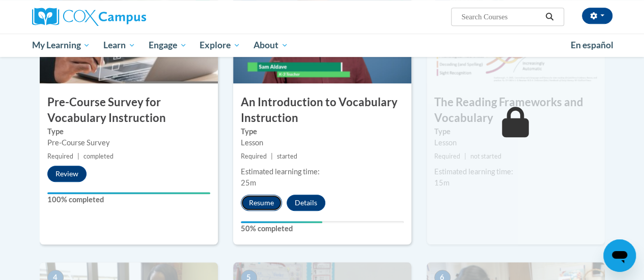 Image resolution: width=644 pixels, height=280 pixels. What do you see at coordinates (549, 17) in the screenshot?
I see `button: Search` at bounding box center [549, 17].